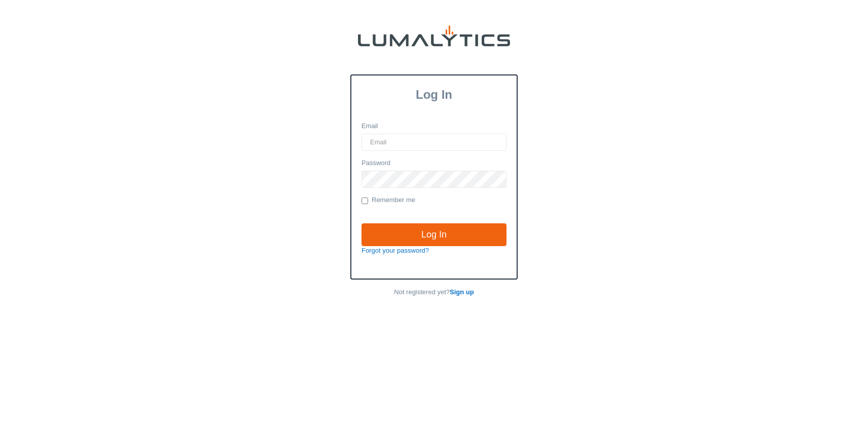 Image resolution: width=868 pixels, height=434 pixels. Describe the element at coordinates (462, 292) in the screenshot. I see `a: Sign up` at that location.